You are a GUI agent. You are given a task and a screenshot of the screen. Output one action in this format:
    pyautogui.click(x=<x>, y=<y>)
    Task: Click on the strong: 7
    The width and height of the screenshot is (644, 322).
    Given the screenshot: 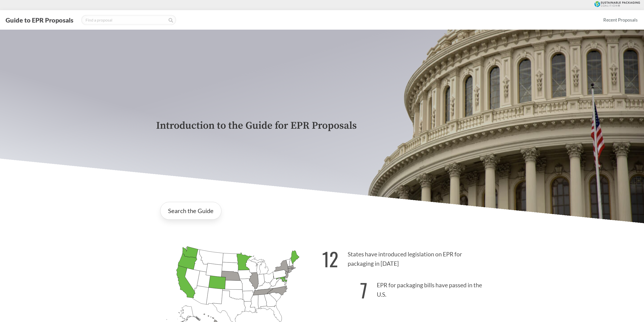 What is the action you would take?
    pyautogui.click(x=363, y=290)
    